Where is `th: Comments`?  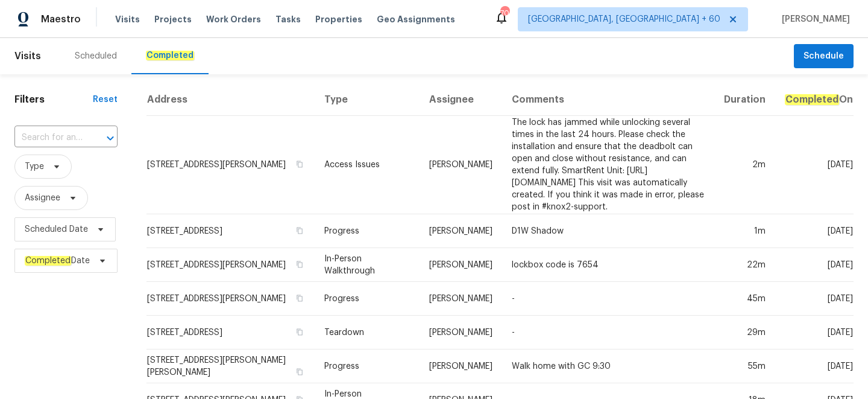 th: Comments is located at coordinates (609, 99).